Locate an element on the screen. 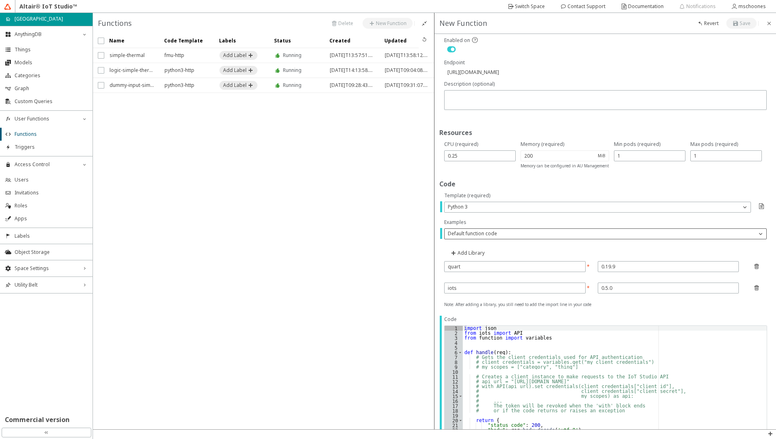 This screenshot has height=439, width=776. div: 16 is located at coordinates (453, 401).